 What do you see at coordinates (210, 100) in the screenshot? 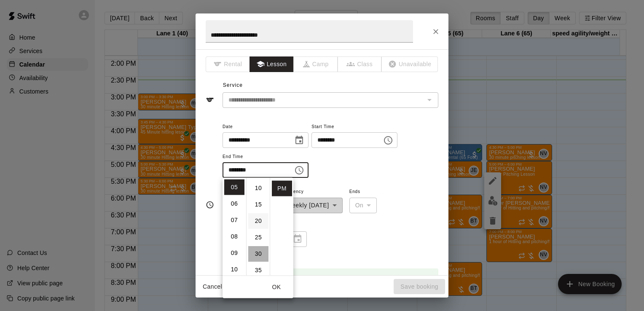
I see `svg: Service` at bounding box center [210, 100].